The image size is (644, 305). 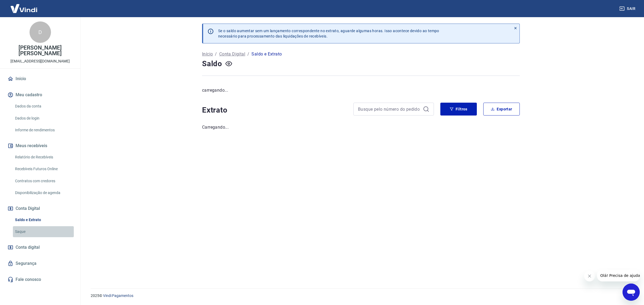 What do you see at coordinates (40, 32) in the screenshot?
I see `div: D` at bounding box center [40, 32].